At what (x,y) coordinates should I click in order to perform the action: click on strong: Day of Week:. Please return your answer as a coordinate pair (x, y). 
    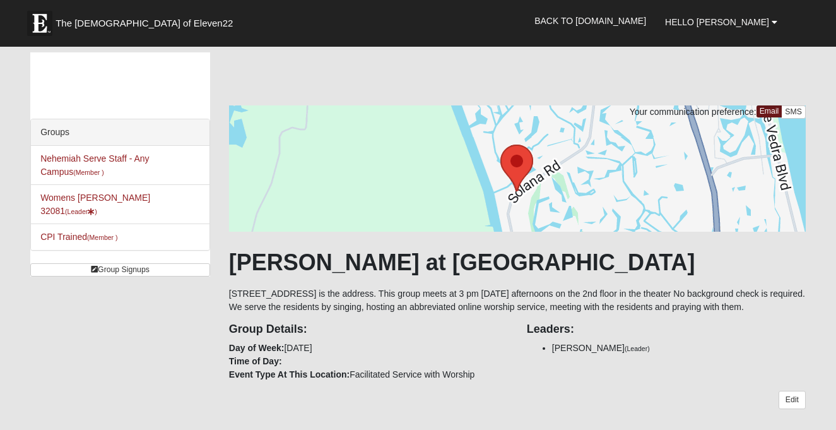
    Looking at the image, I should click on (257, 348).